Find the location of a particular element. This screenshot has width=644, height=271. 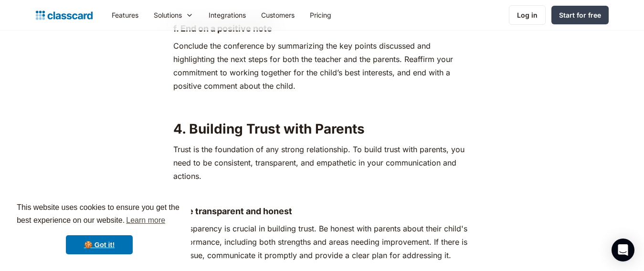

div: Open Intercom Messenger is located at coordinates (623, 250).